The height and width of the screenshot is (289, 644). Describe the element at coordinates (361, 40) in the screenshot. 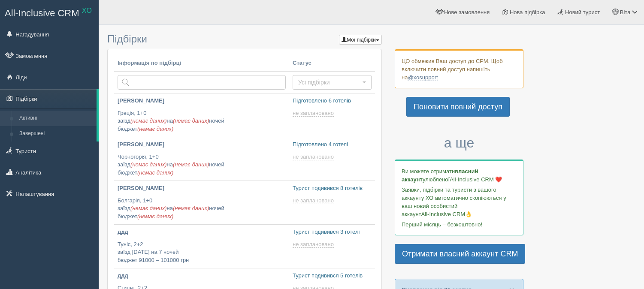

I see `button: Мої підбірки` at that location.